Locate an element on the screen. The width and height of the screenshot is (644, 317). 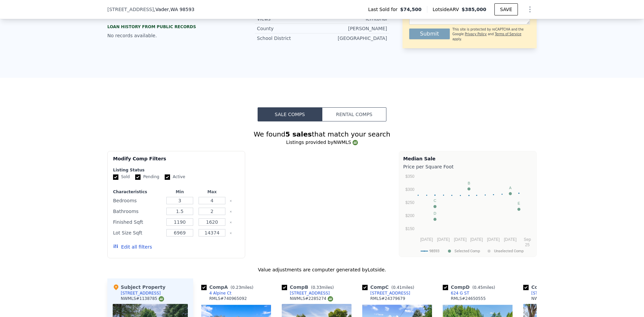
text: 25 is located at coordinates (528, 245).